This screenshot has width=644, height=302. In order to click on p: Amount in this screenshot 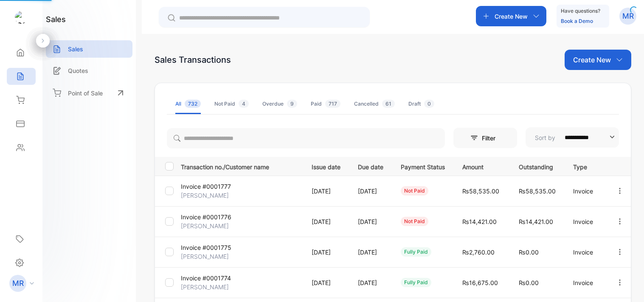, I will do `click(482, 166)`.